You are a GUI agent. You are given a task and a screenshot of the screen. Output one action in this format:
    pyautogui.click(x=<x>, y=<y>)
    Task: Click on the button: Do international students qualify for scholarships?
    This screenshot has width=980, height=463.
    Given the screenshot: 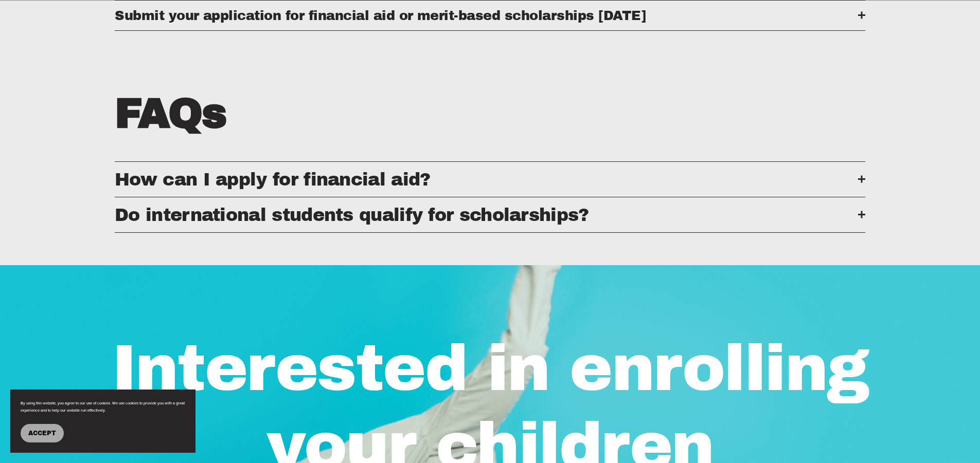 What is the action you would take?
    pyautogui.click(x=490, y=215)
    